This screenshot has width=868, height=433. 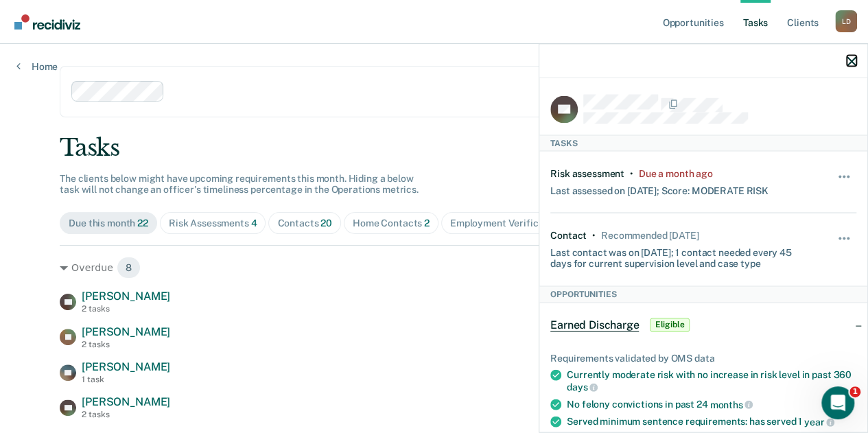 What do you see at coordinates (37, 66) in the screenshot?
I see `a: Home` at bounding box center [37, 66].